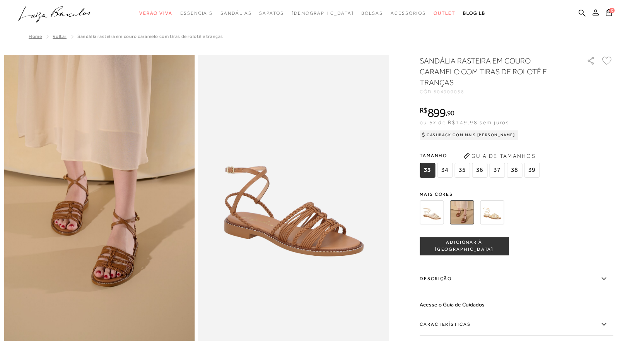 The image size is (644, 344). Describe the element at coordinates (452, 305) in the screenshot. I see `a: Acesse o Guia de Cuidados` at that location.